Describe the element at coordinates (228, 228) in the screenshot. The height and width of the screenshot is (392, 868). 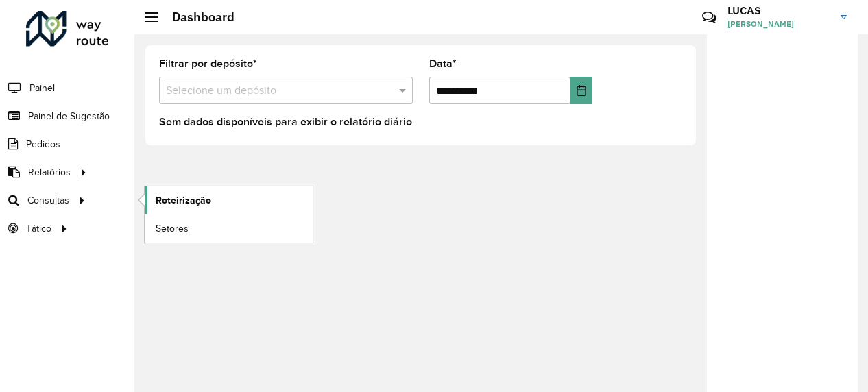
I see `a: Setores` at that location.